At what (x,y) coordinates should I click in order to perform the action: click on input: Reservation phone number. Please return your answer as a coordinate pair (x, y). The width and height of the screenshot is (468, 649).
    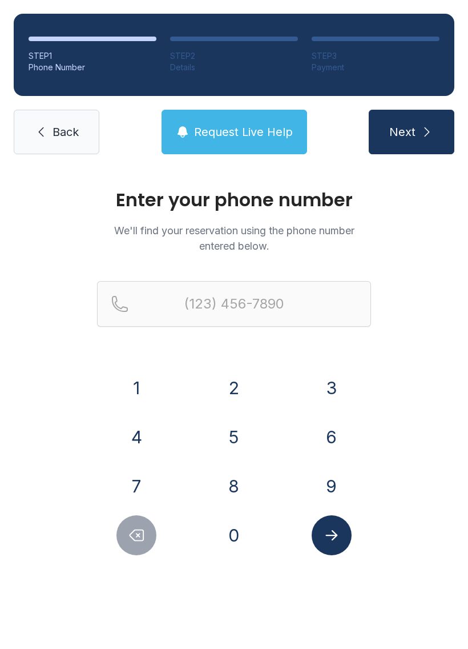
    Looking at the image, I should click on (234, 304).